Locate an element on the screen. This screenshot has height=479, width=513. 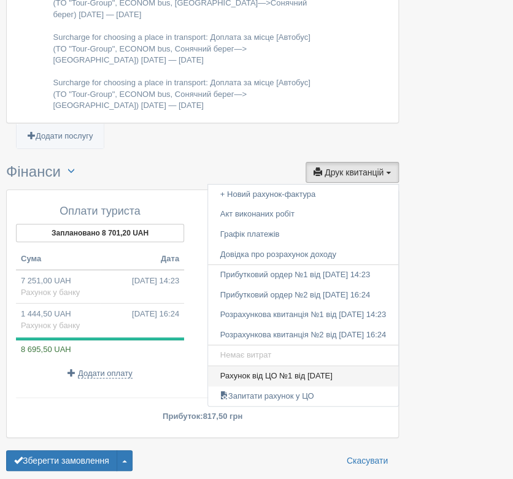
a: Запитати рахунок у ЦО is located at coordinates (303, 396).